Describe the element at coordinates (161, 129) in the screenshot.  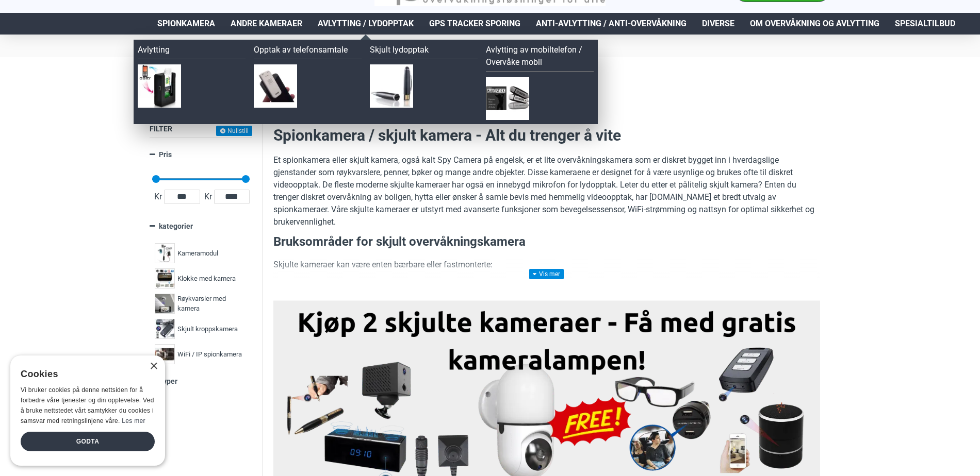
I see `span: Filter` at that location.